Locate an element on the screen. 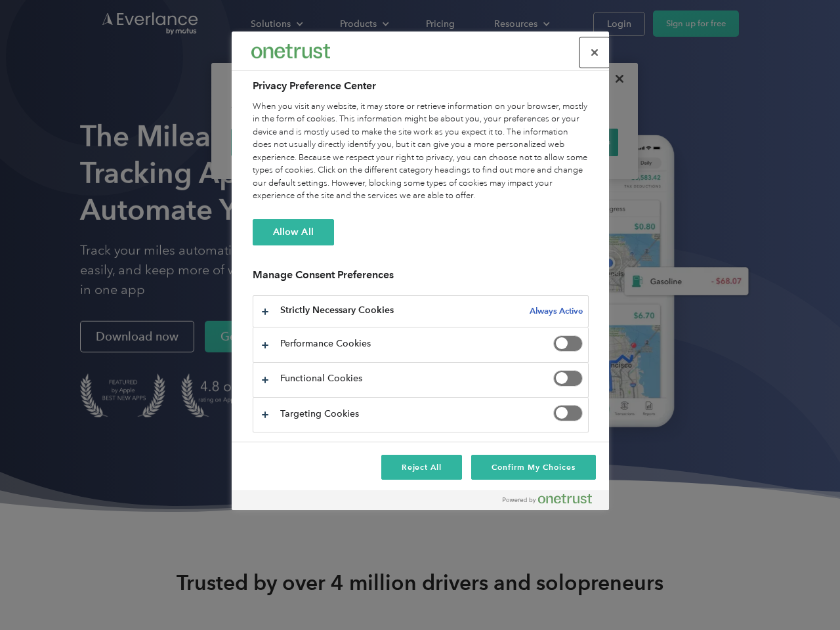 The width and height of the screenshot is (840, 630). img: Powered by OneTrust Opens in a new Tab is located at coordinates (547, 499).